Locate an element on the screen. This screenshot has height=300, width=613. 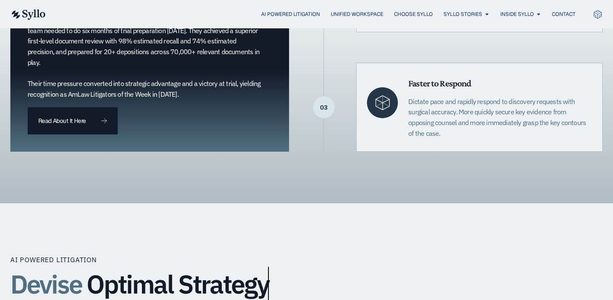
p: 03 is located at coordinates (324, 108).